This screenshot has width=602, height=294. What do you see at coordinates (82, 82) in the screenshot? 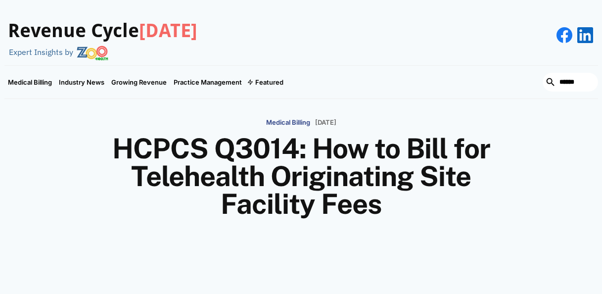
I see `a: Industry News` at bounding box center [82, 82].